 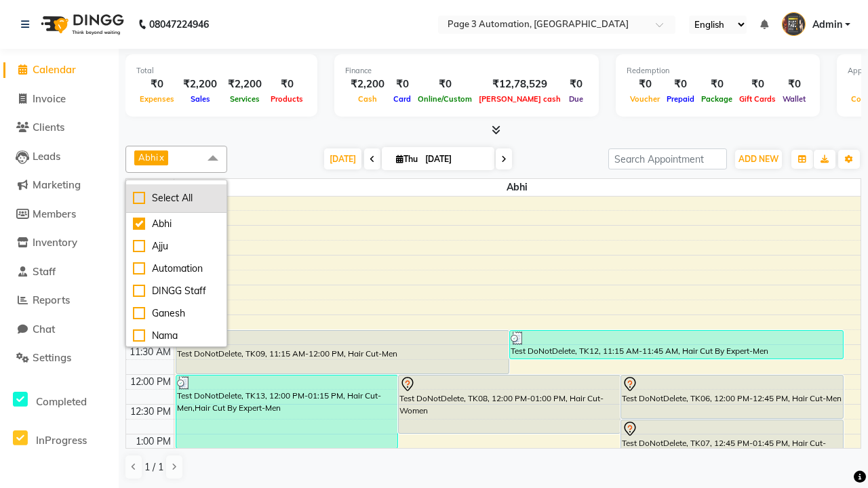 What do you see at coordinates (59, 99) in the screenshot?
I see `a: Invoice` at bounding box center [59, 99].